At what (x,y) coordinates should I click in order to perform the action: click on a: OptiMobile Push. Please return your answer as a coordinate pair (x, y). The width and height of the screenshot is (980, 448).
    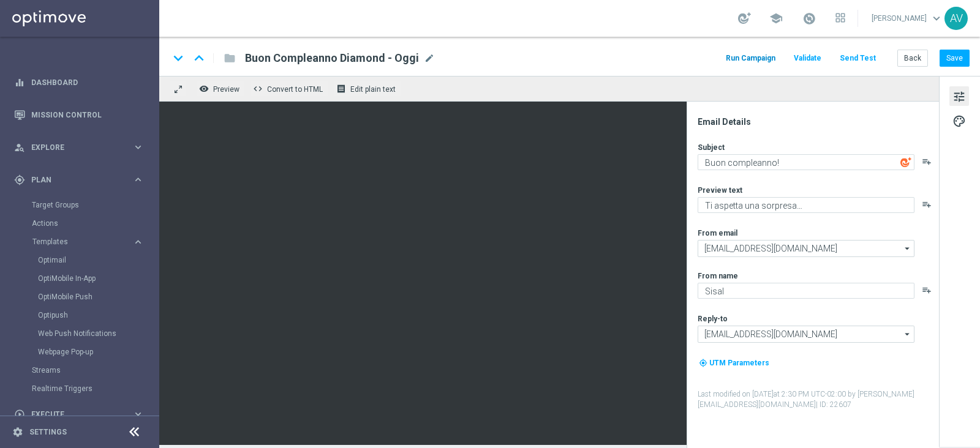
    Looking at the image, I should click on (83, 297).